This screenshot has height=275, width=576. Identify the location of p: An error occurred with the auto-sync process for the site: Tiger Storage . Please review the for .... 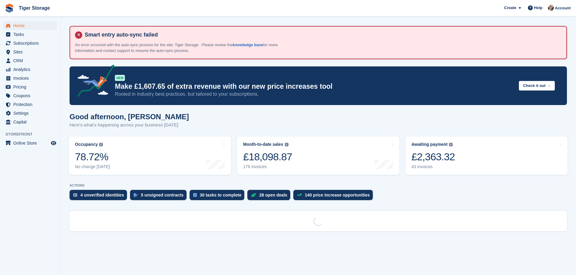
(181, 48).